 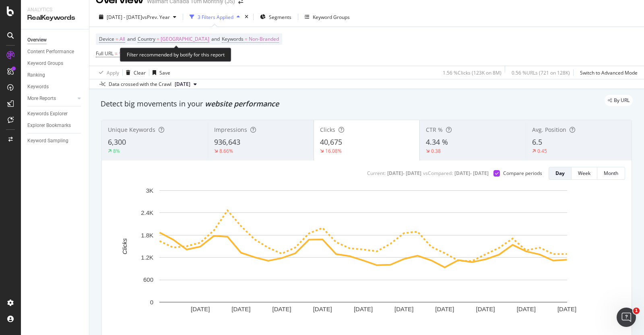 I want to click on button: Save, so click(x=160, y=73).